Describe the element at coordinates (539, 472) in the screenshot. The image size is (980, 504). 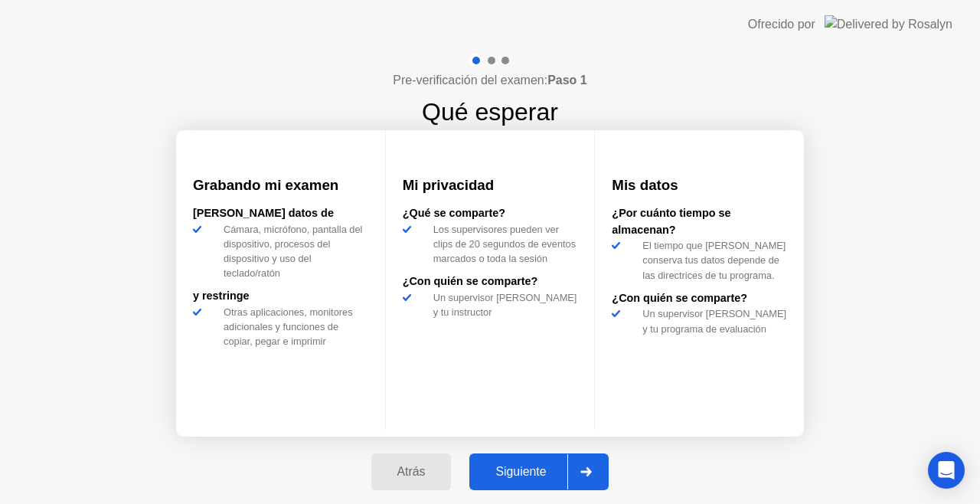
I see `button: Siguiente` at that location.